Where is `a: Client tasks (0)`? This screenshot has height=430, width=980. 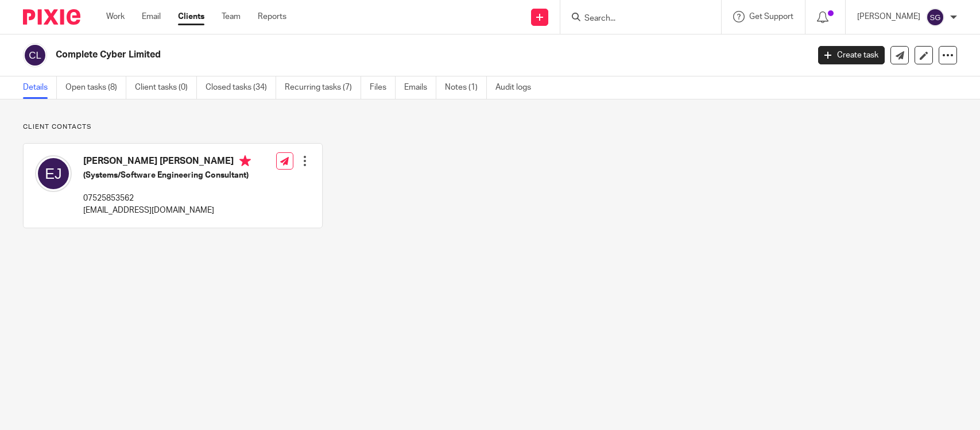
a: Client tasks (0) is located at coordinates (166, 88).